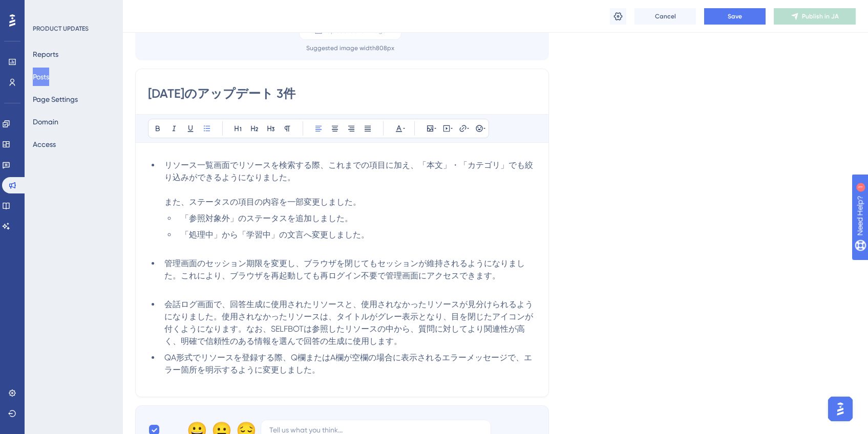  I want to click on button: Open AI Assistant Launcher, so click(16, 16).